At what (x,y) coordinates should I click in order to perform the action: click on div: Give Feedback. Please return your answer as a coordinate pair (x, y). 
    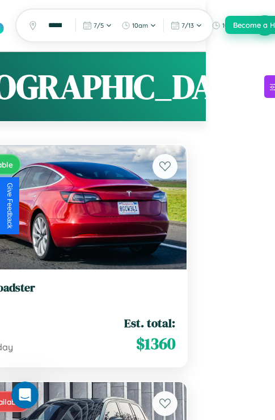
    Looking at the image, I should click on (10, 206).